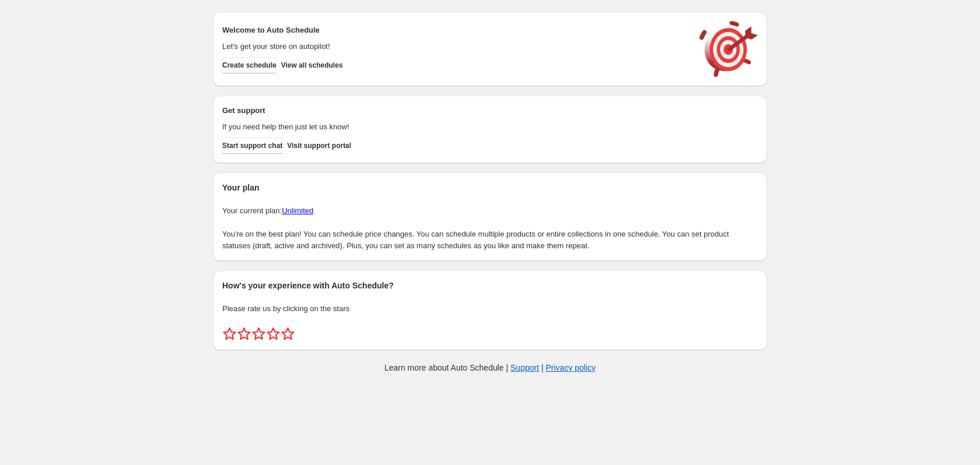 Image resolution: width=980 pixels, height=465 pixels. Describe the element at coordinates (252, 146) in the screenshot. I see `span: Start support chat` at that location.